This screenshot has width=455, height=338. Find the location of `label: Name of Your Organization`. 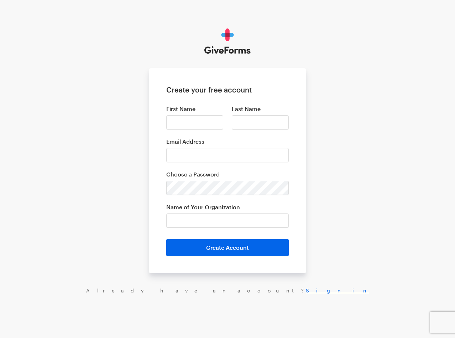

label: Name of Your Organization is located at coordinates (227, 207).